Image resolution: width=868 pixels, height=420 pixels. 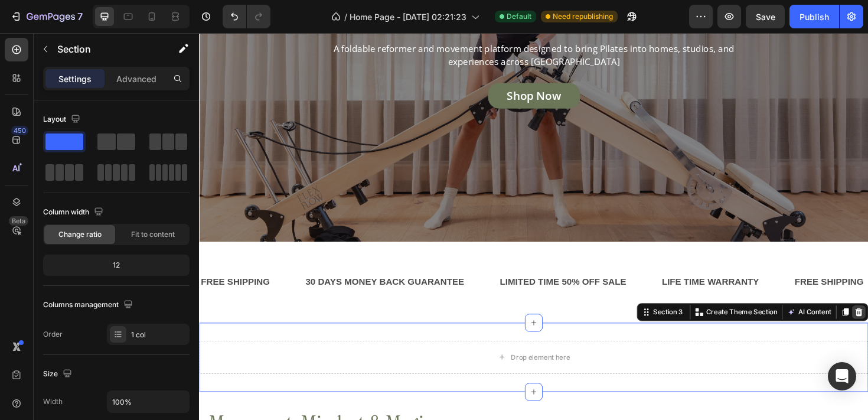 I want to click on div: Publish, so click(x=815, y=16).